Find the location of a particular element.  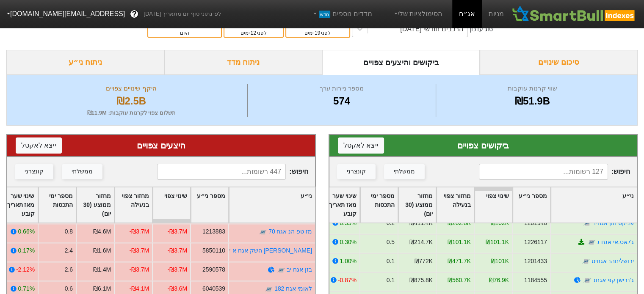

div: היקף שינויים צפויים is located at coordinates (131, 88).